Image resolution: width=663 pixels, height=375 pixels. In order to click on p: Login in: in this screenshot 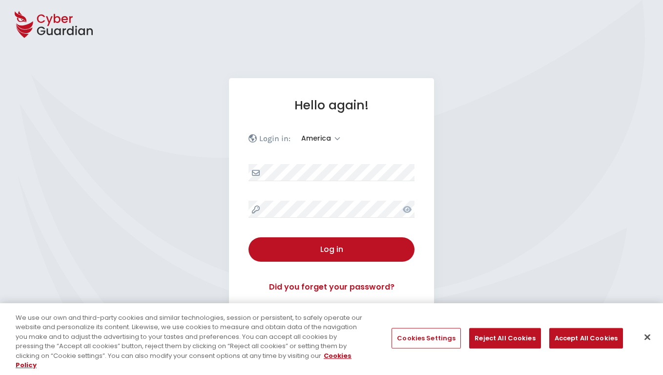, I will do `click(275, 139)`.